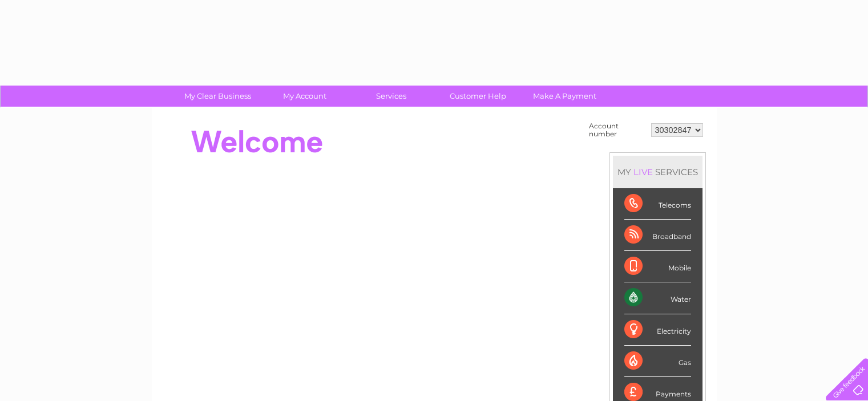 This screenshot has width=868, height=401. Describe the element at coordinates (304, 96) in the screenshot. I see `a: My Account` at that location.